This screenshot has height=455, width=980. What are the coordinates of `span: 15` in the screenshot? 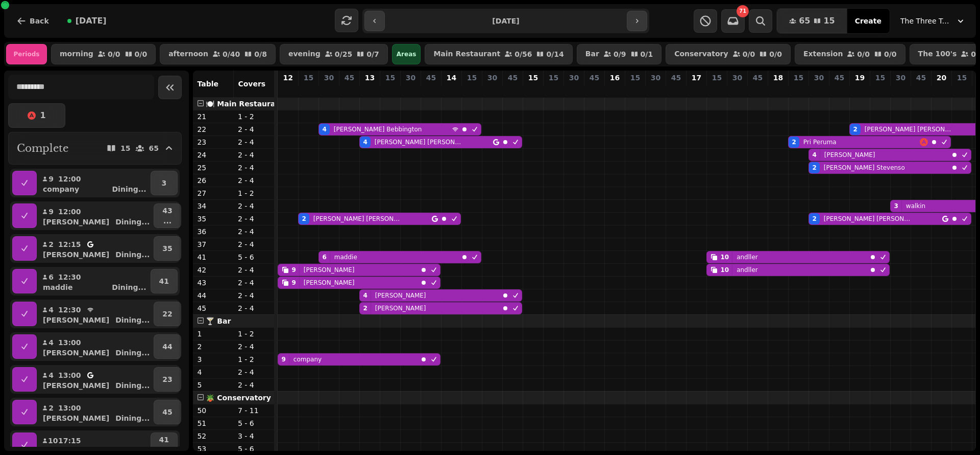 It's located at (829, 21).